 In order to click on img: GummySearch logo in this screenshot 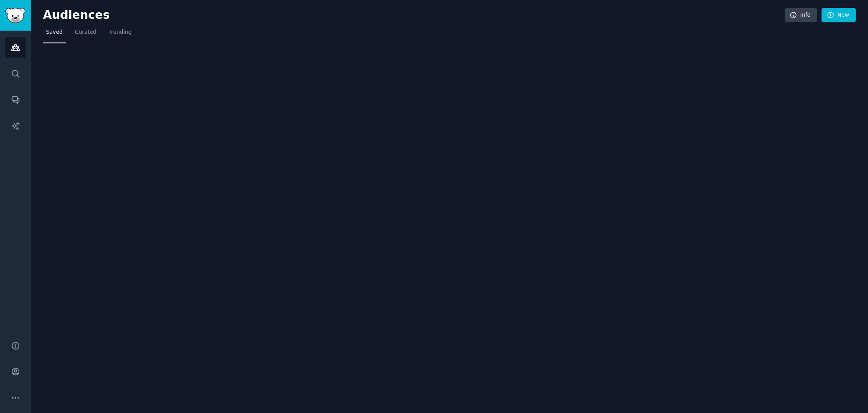, I will do `click(15, 15)`.